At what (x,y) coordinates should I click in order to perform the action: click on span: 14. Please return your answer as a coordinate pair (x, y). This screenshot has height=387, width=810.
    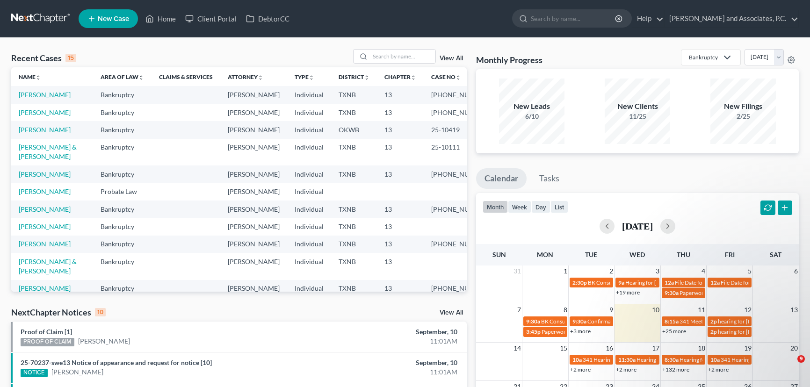
    Looking at the image, I should click on (517, 349).